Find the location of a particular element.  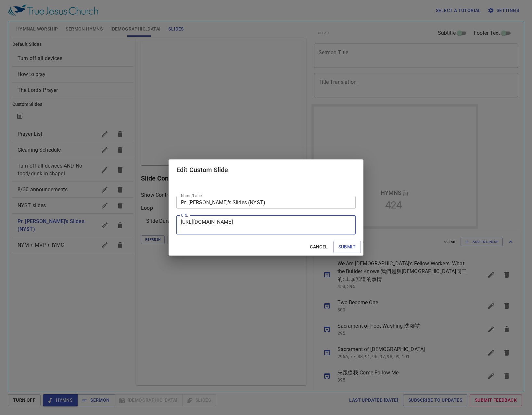

span: Cancel is located at coordinates (319, 247).